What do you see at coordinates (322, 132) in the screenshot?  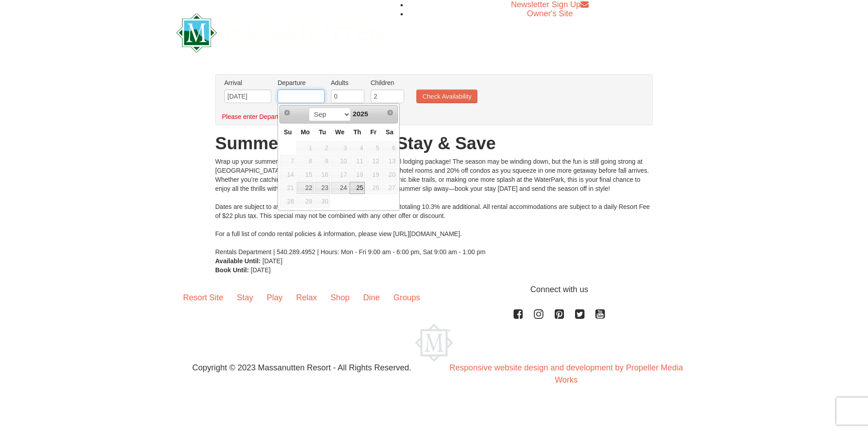 I see `span: Tuesday` at bounding box center [322, 132].